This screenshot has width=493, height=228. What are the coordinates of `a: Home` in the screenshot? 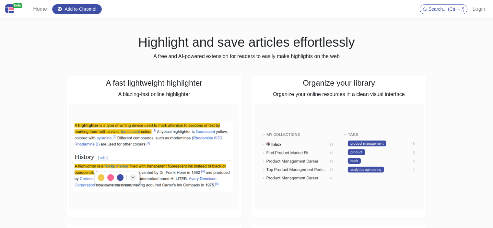 It's located at (40, 9).